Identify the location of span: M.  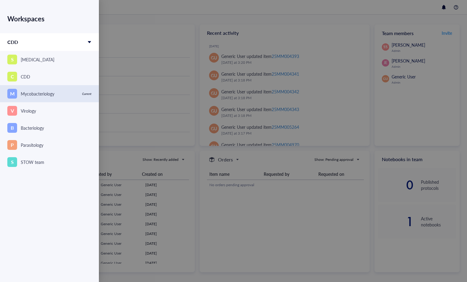
(12, 93).